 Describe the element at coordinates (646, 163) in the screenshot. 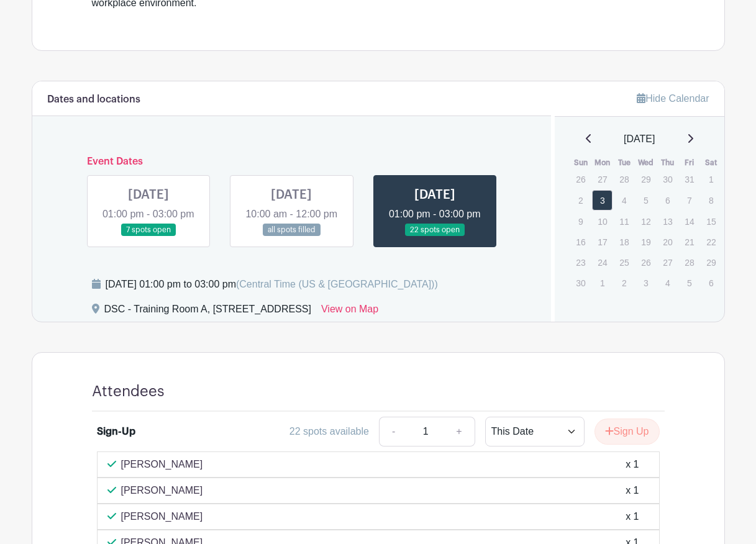

I see `th: Wed` at that location.